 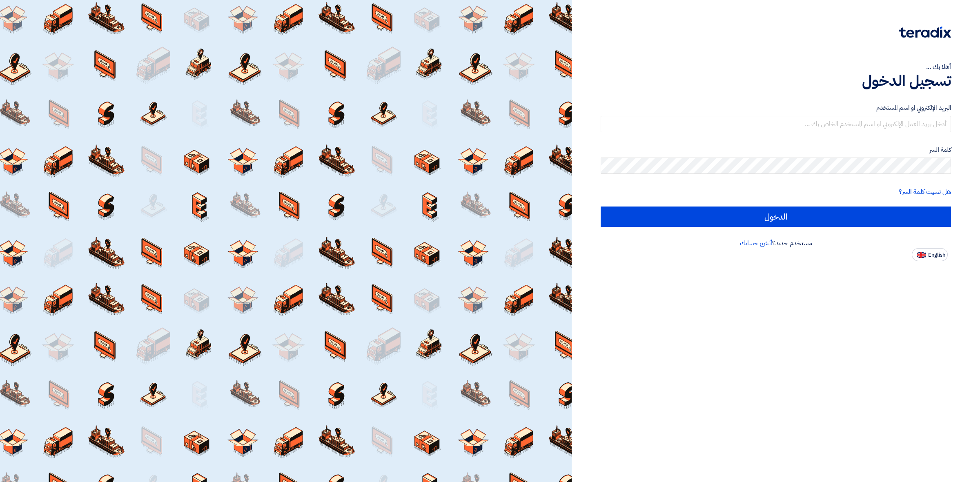 What do you see at coordinates (936, 255) in the screenshot?
I see `span: English` at bounding box center [936, 255].